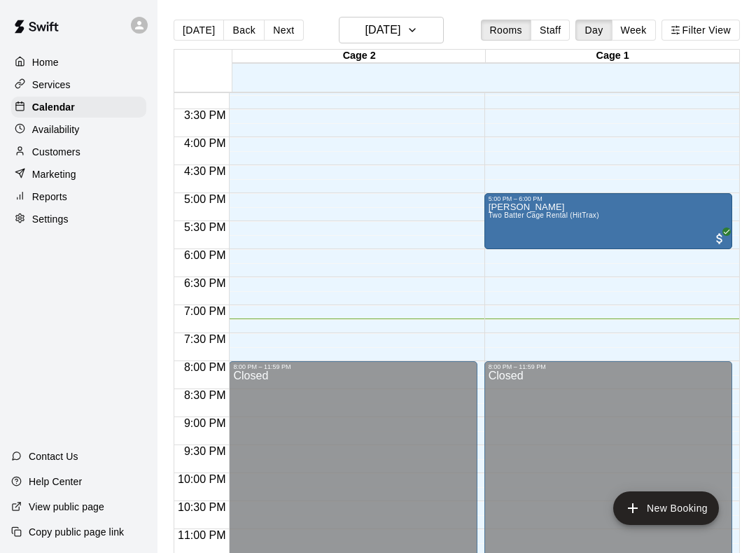 Image resolution: width=756 pixels, height=553 pixels. I want to click on a: Settings, so click(79, 219).